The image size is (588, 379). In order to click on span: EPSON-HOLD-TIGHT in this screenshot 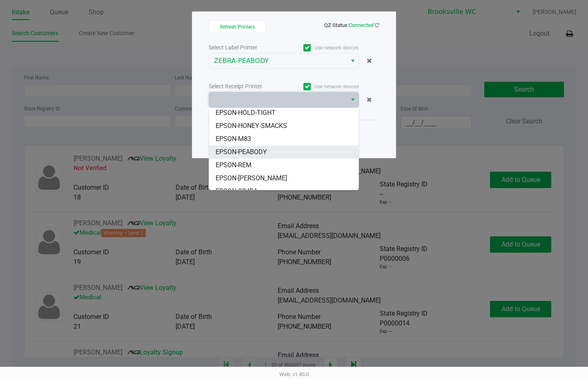, I will do `click(245, 113)`.